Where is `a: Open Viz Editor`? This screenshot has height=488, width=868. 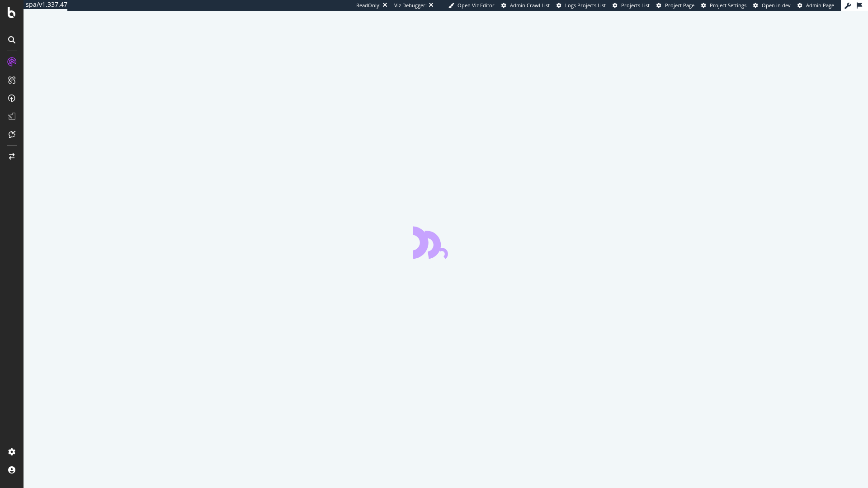 a: Open Viz Editor is located at coordinates (472, 6).